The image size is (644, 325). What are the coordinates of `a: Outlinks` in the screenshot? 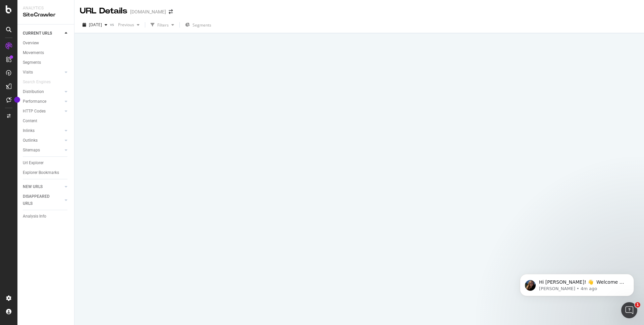 It's located at (43, 141).